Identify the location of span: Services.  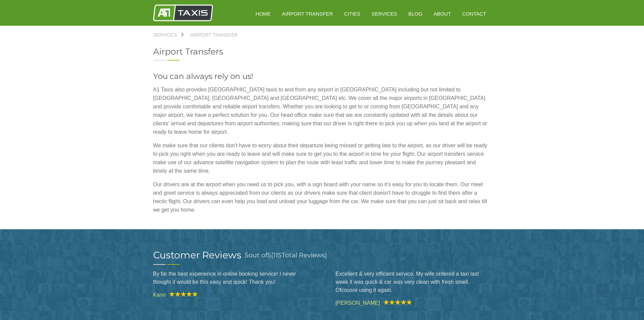
(165, 35).